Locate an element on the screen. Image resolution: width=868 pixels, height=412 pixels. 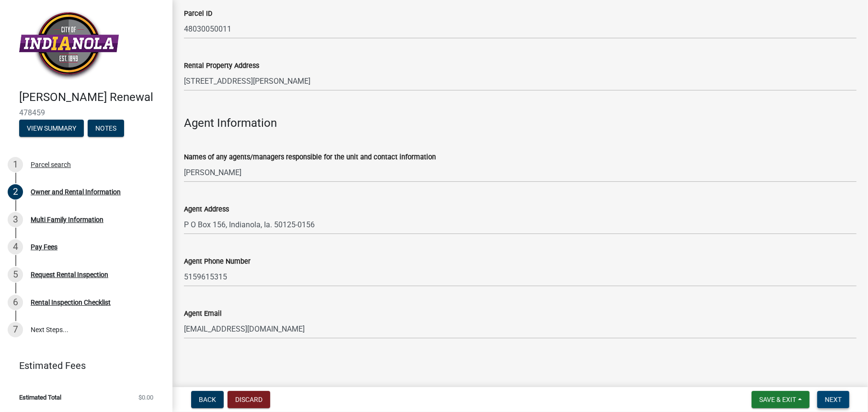
label: Rental Property Address is located at coordinates (221, 66).